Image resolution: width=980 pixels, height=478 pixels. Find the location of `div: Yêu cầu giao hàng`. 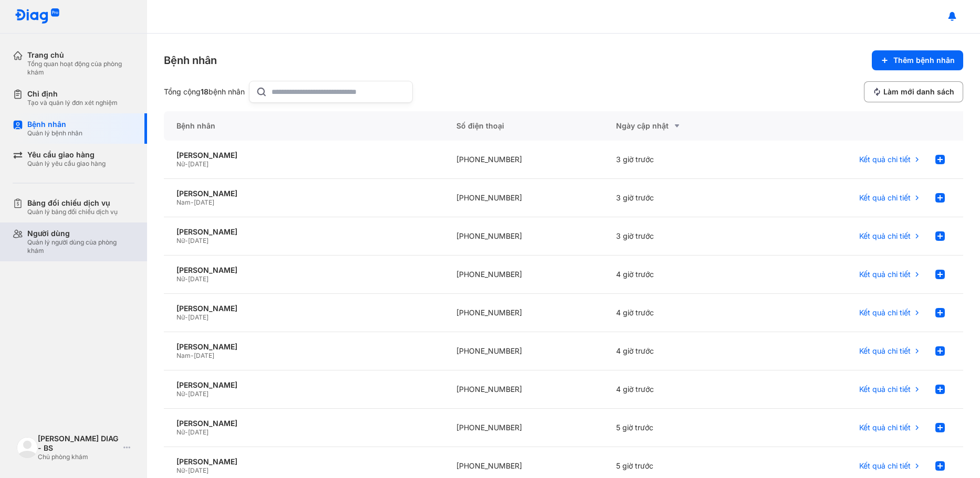

div: Yêu cầu giao hàng is located at coordinates (66, 155).